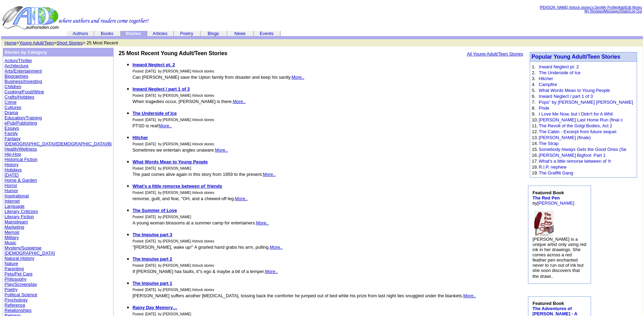 The height and width of the screenshot is (316, 644). What do you see at coordinates (152, 259) in the screenshot?
I see `a: The Impulse part 2` at bounding box center [152, 259].